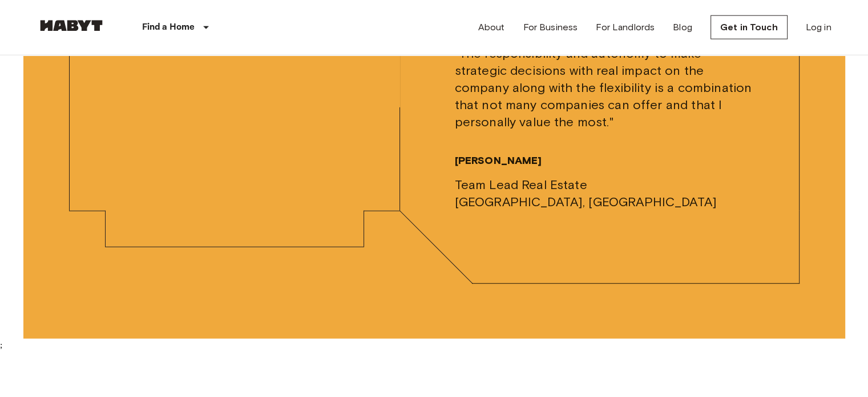 The height and width of the screenshot is (397, 868). I want to click on p: Find a Home, so click(169, 27).